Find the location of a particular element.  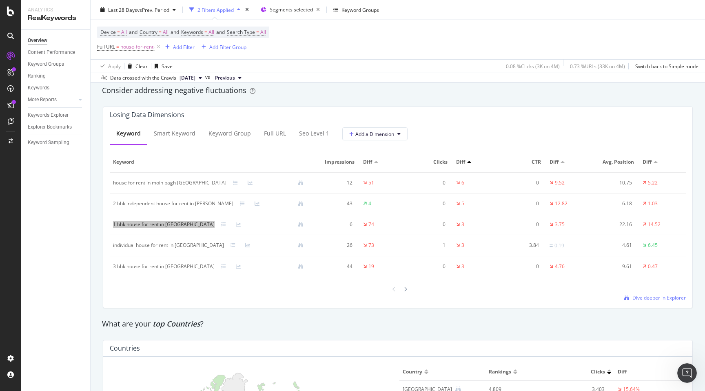

div: individual house for rent in keelkattalai is located at coordinates (168, 245).